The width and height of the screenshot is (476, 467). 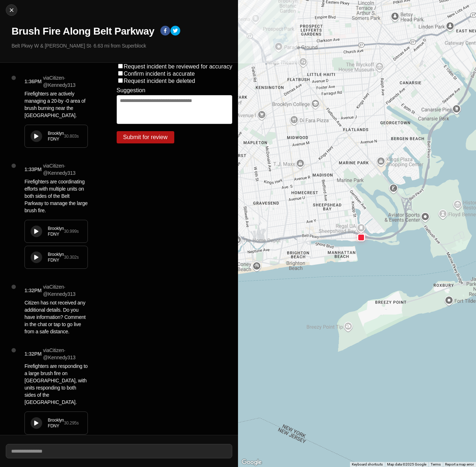 What do you see at coordinates (165, 31) in the screenshot?
I see `button: facebook` at bounding box center [165, 31].